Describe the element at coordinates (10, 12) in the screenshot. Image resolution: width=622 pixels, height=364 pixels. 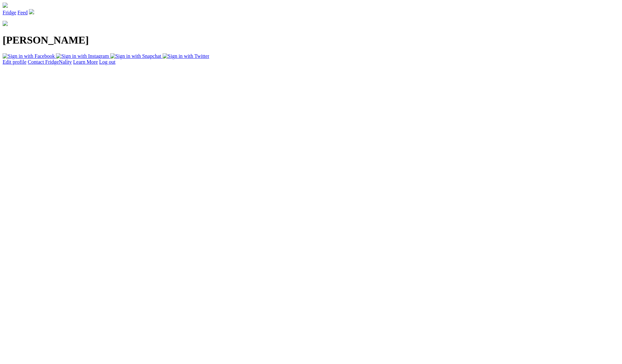
I see `a: Fridge` at that location.